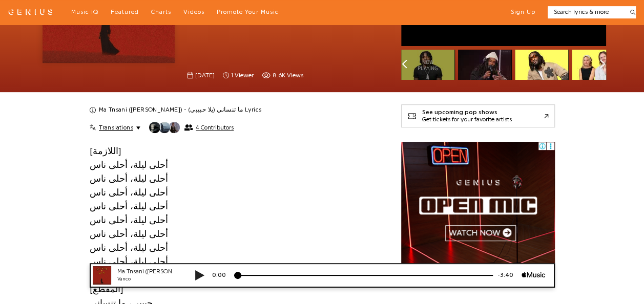 The width and height of the screenshot is (644, 304). What do you see at coordinates (247, 12) in the screenshot?
I see `span: Promote Your Music` at bounding box center [247, 12].